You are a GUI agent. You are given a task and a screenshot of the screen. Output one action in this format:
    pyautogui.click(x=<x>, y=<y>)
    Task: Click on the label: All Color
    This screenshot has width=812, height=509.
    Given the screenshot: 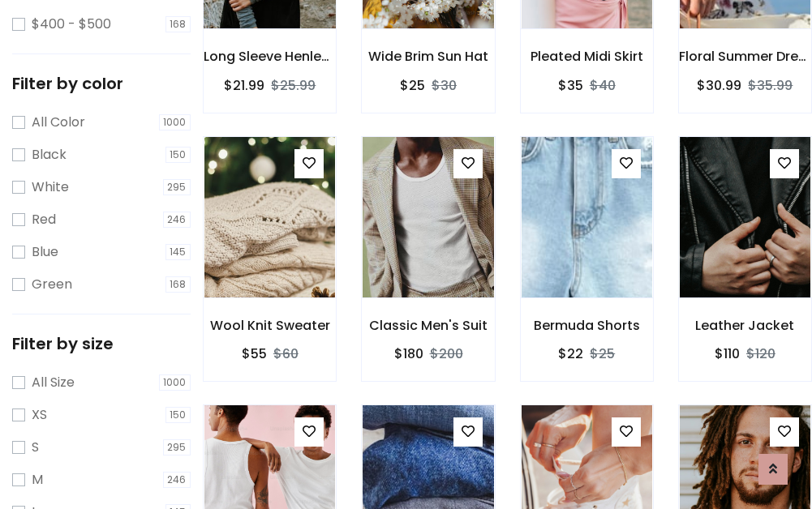 What is the action you would take?
    pyautogui.click(x=58, y=122)
    